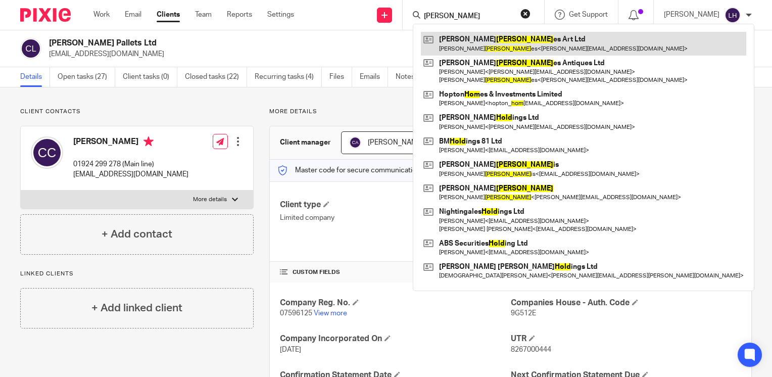  What do you see at coordinates (137, 308) in the screenshot?
I see `h4: + Add linked client` at bounding box center [137, 308].